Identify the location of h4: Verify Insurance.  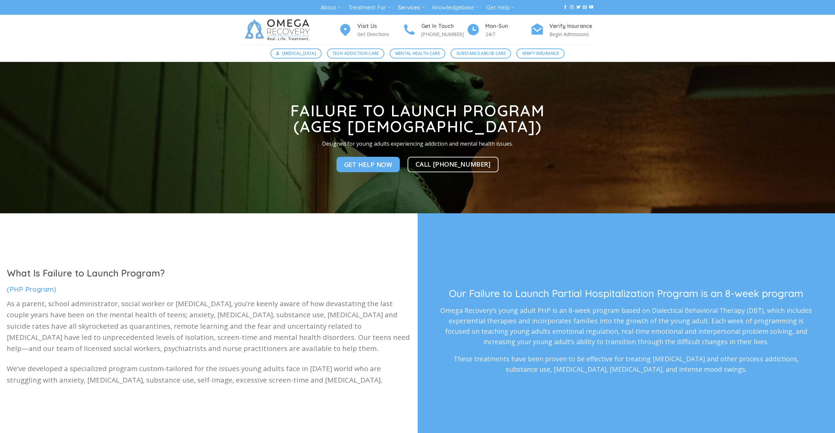
(572, 26).